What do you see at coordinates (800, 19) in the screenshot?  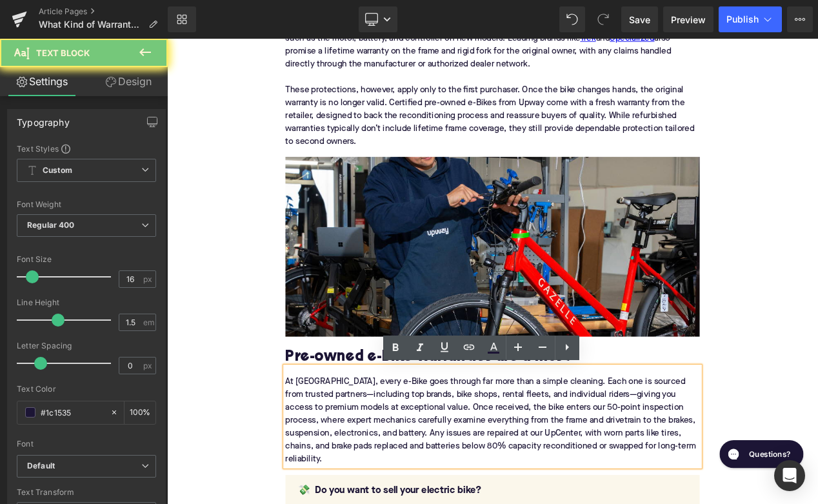 I see `button: More` at bounding box center [800, 19].